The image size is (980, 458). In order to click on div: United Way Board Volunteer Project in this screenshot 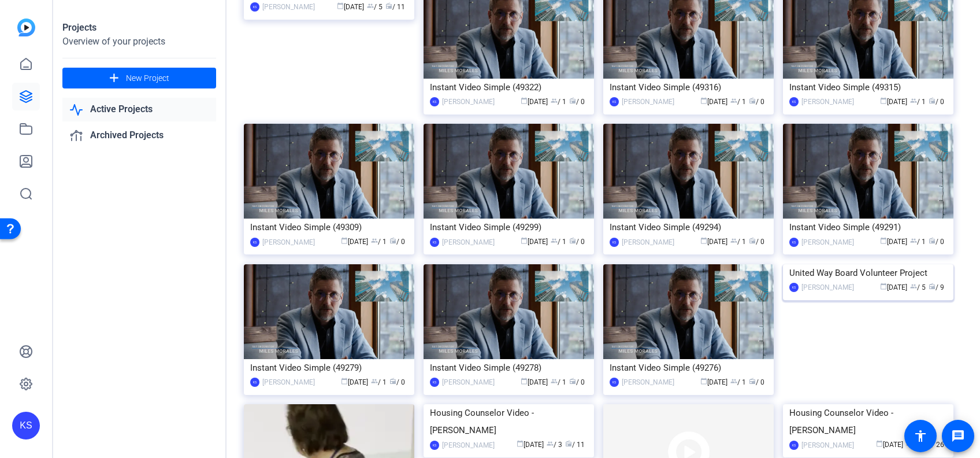, I will do `click(868, 273)`.